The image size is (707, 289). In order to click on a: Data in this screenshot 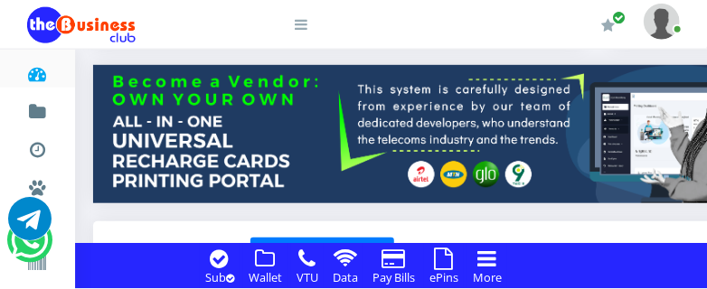, I will do `click(345, 277)`.